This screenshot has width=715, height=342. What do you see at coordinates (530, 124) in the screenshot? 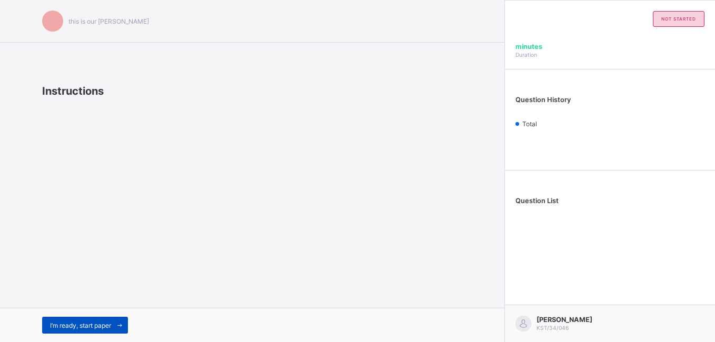
I see `span: Total` at bounding box center [530, 124].